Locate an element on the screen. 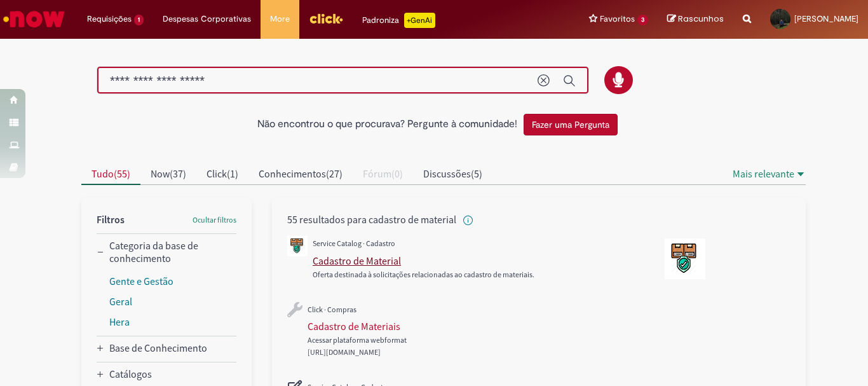  h2: Não encontrou o que procurava? Pergunte à comunidade! is located at coordinates (387, 124).